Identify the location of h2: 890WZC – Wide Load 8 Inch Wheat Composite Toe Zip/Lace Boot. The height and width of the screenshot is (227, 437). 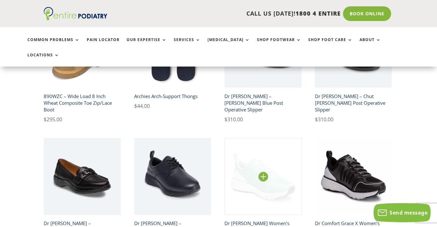
(82, 103).